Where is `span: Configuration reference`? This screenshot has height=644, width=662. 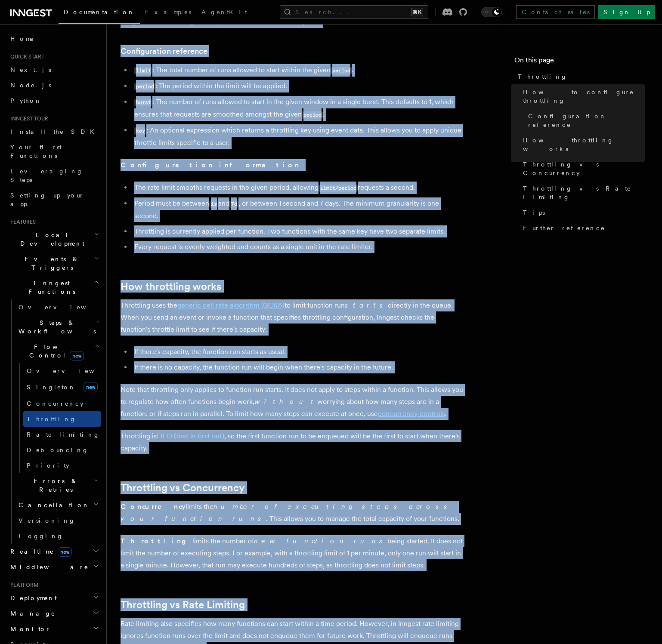 span: Configuration reference is located at coordinates (586, 120).